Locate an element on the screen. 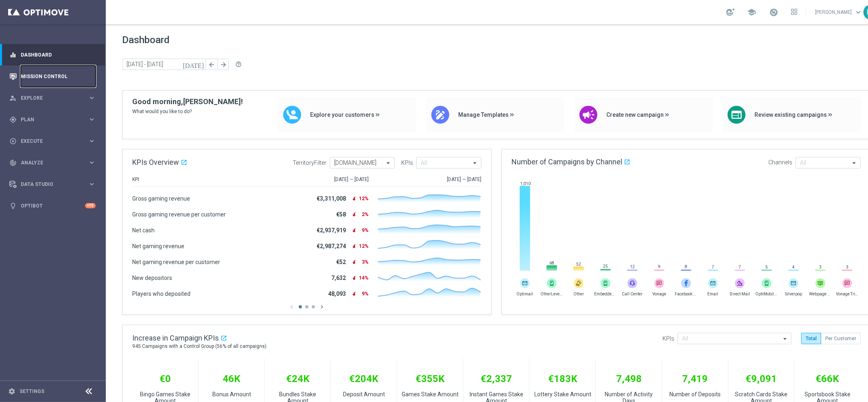  div: Plan is located at coordinates (48, 119).